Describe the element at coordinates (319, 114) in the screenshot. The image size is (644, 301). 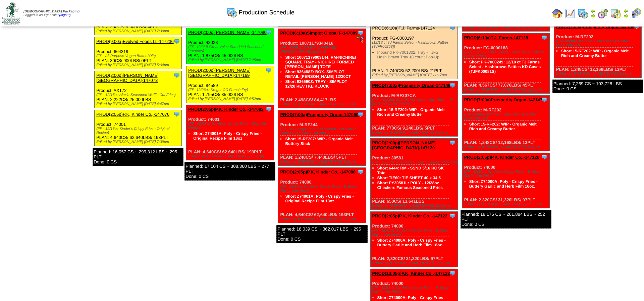
I see `a: PROD(7:00a)Prosperity Organ-147090` at that location.